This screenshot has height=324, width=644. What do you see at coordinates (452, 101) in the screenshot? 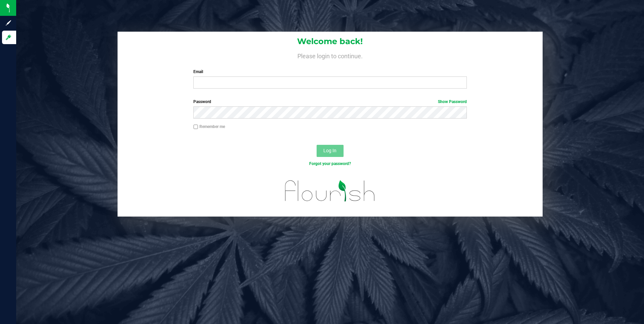
I see `a: Show Password` at bounding box center [452, 101].